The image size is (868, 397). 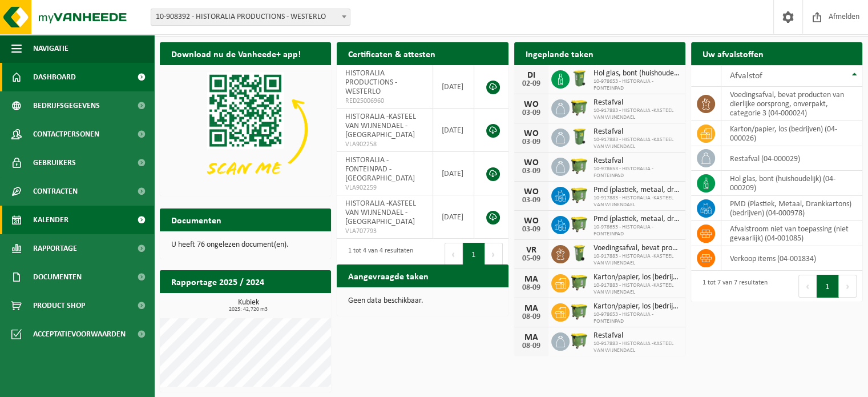 What do you see at coordinates (792, 258) in the screenshot?
I see `td: verkoop items (04-001834)` at bounding box center [792, 258].